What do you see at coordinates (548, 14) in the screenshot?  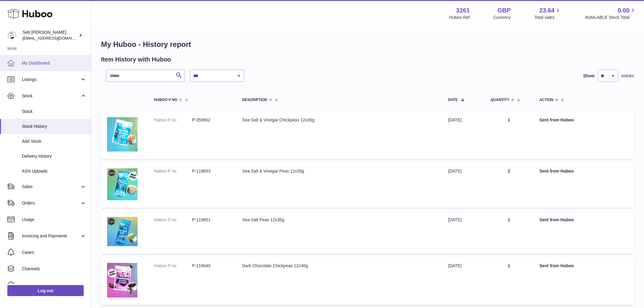 I see `a: 23.64 Total sales` at bounding box center [548, 14].